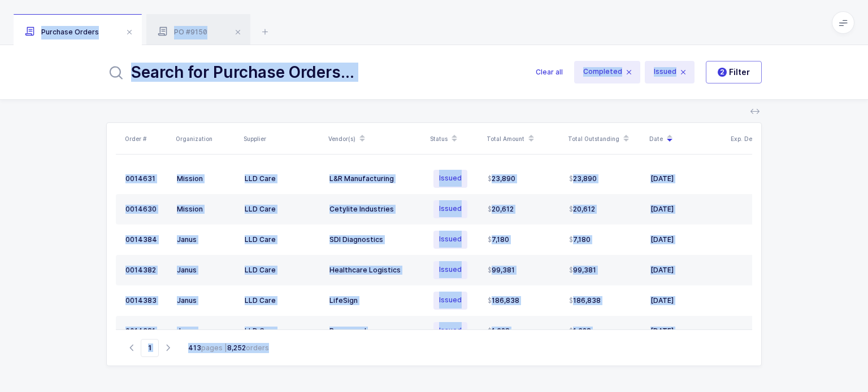  Describe the element at coordinates (236, 348) in the screenshot. I see `b: 8,252` at that location.